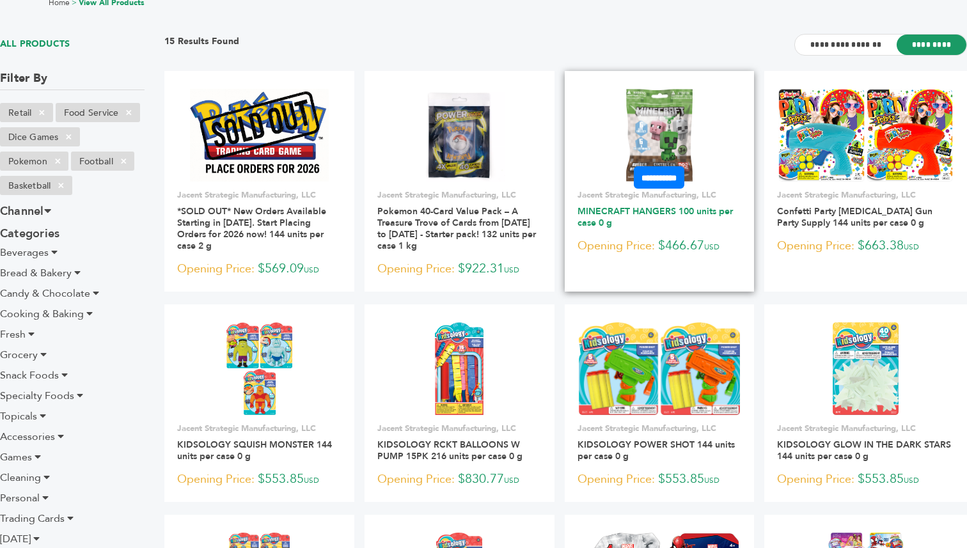 The height and width of the screenshot is (548, 967). What do you see at coordinates (659, 246) in the screenshot?
I see `p: $466.67` at bounding box center [659, 246].